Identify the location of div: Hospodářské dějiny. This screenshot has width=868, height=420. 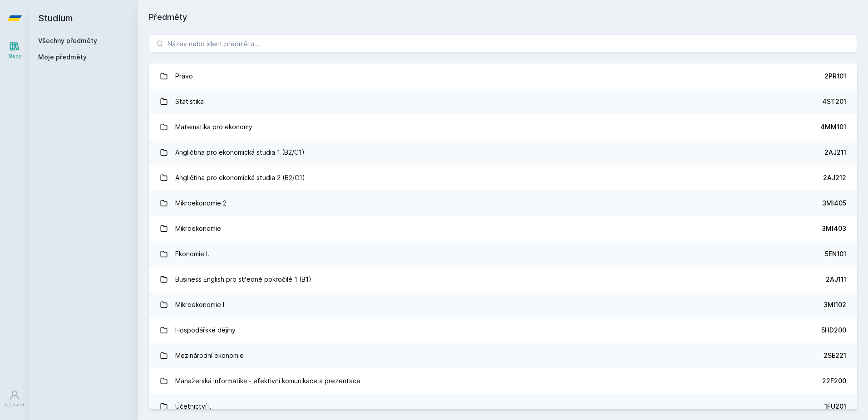
(205, 330).